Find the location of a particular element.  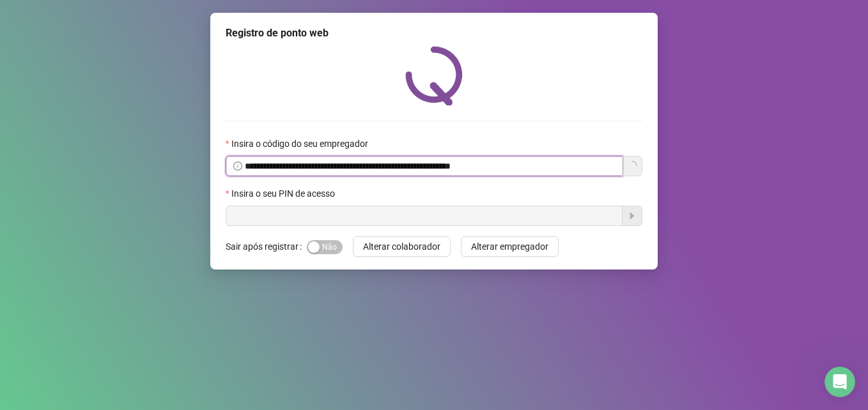

img: QRPoint is located at coordinates (434, 75).